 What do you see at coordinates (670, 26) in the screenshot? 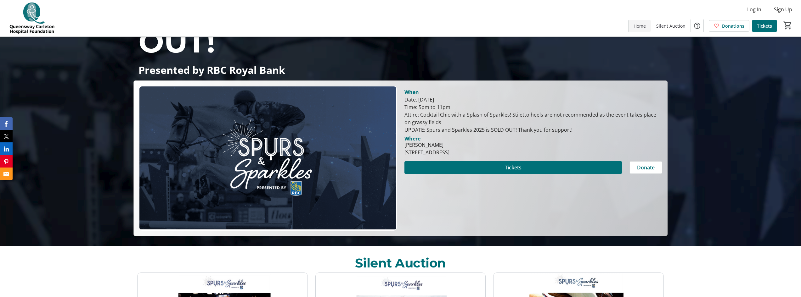
I see `span: Silent Auction` at bounding box center [670, 26].